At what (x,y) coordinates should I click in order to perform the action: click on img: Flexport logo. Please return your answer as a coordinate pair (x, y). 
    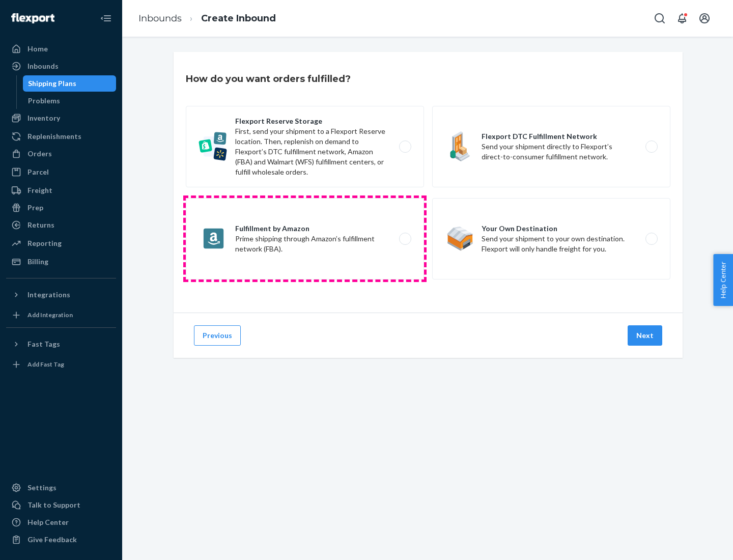
    Looking at the image, I should click on (33, 18).